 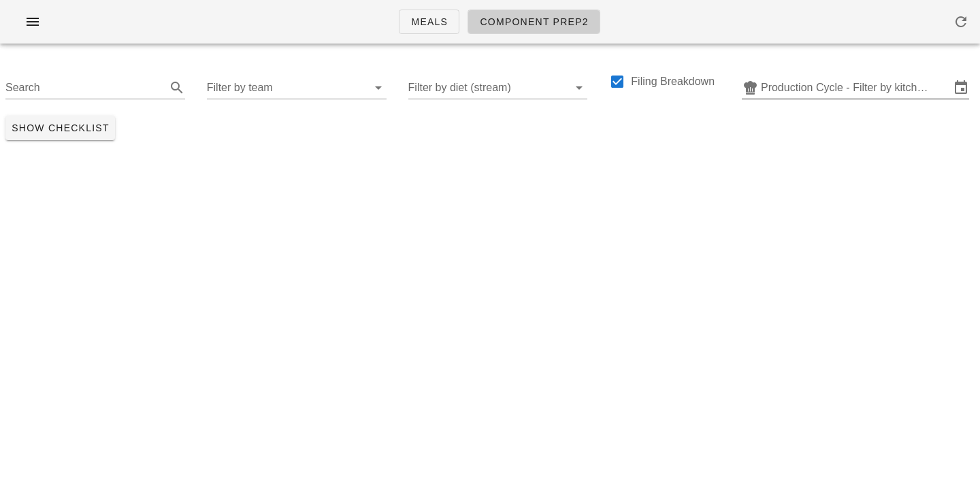 I want to click on span: Show Checklist, so click(x=60, y=128).